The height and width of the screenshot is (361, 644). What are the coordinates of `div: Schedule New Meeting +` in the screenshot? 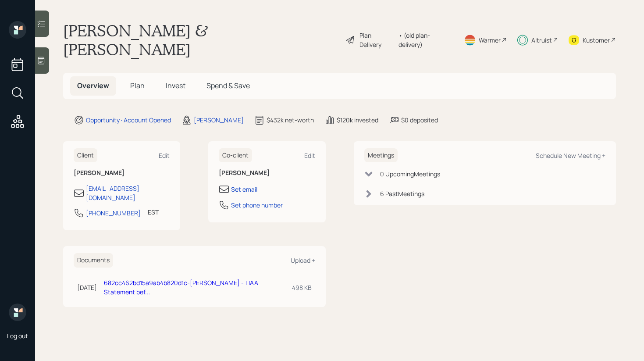 It's located at (570, 155).